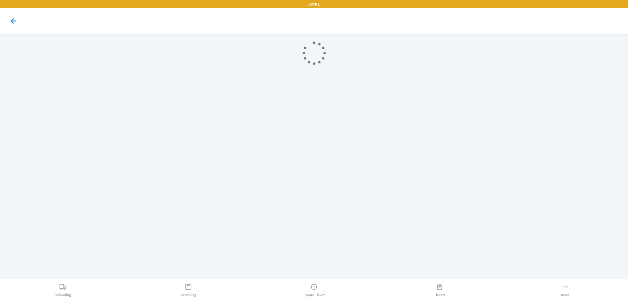 The height and width of the screenshot is (298, 628). Describe the element at coordinates (314, 289) in the screenshot. I see `div: Create Ticket` at that location.